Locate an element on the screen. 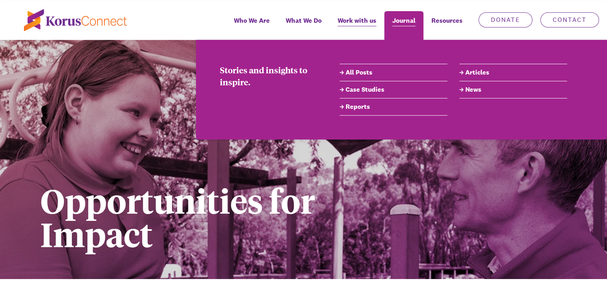 The image size is (607, 291). a: Case Studies is located at coordinates (393, 90).